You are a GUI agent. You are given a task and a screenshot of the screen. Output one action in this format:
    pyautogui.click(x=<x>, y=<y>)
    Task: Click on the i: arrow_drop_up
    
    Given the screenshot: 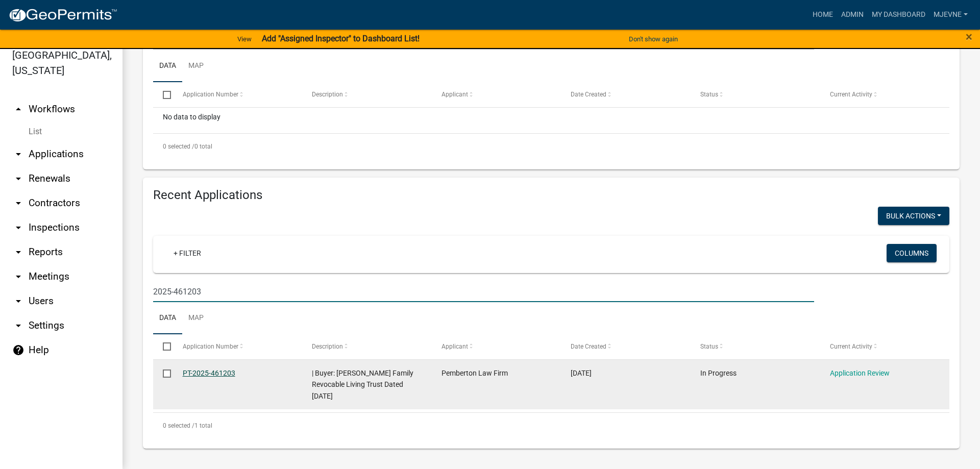 What is the action you would take?
    pyautogui.click(x=18, y=109)
    